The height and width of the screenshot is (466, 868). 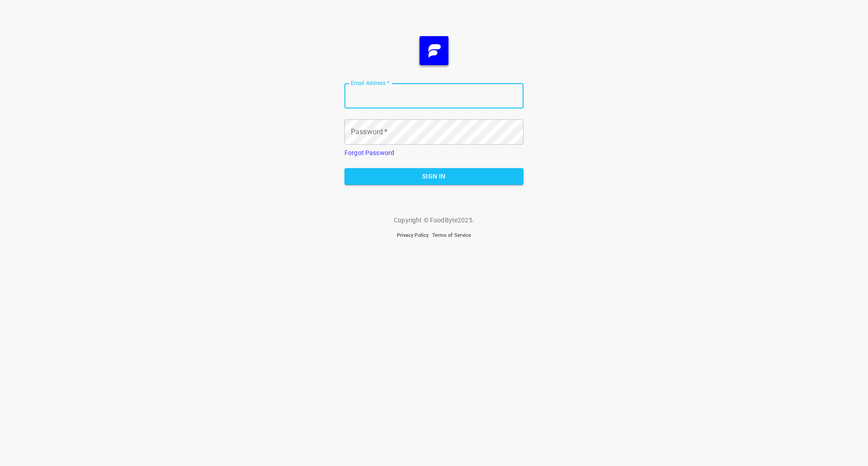 What do you see at coordinates (452, 235) in the screenshot?
I see `a: Terms of Service` at bounding box center [452, 235].